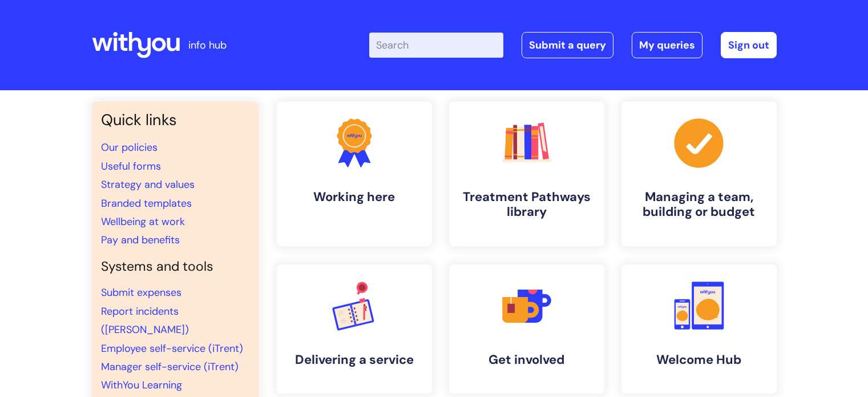 This screenshot has height=397, width=868. Describe the element at coordinates (527, 360) in the screenshot. I see `h4: Get involved` at that location.